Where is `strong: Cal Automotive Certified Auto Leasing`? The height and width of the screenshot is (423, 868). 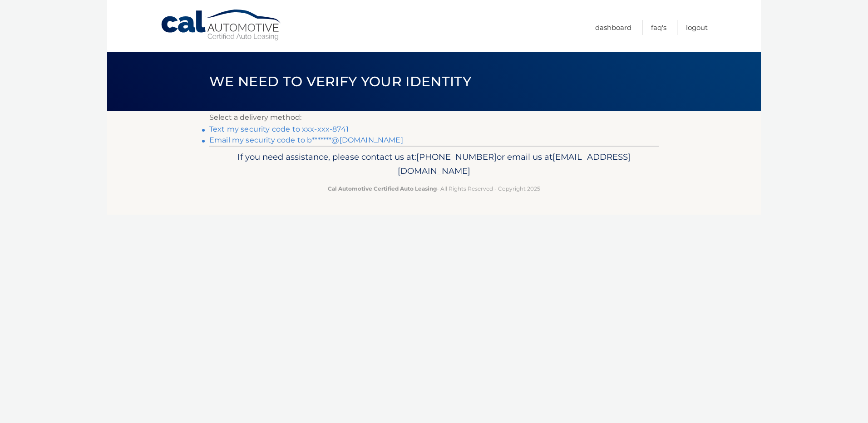 strong: Cal Automotive Certified Auto Leasing is located at coordinates (382, 189).